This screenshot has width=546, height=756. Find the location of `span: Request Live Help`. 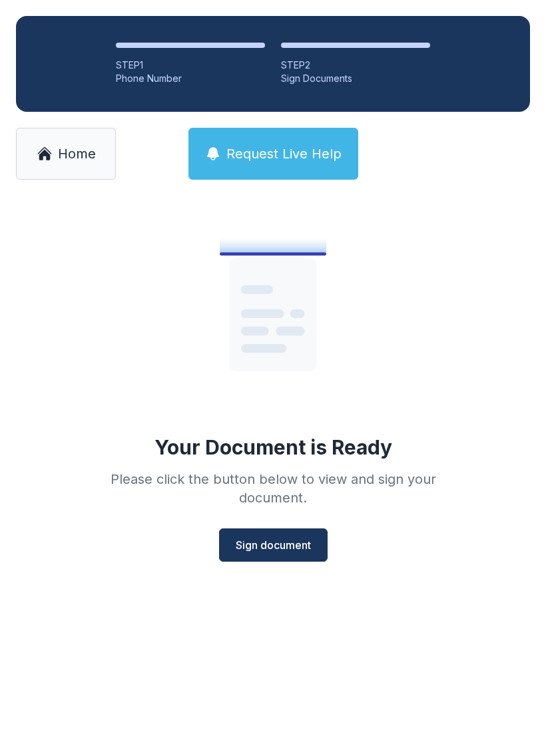

span: Request Live Help is located at coordinates (284, 154).